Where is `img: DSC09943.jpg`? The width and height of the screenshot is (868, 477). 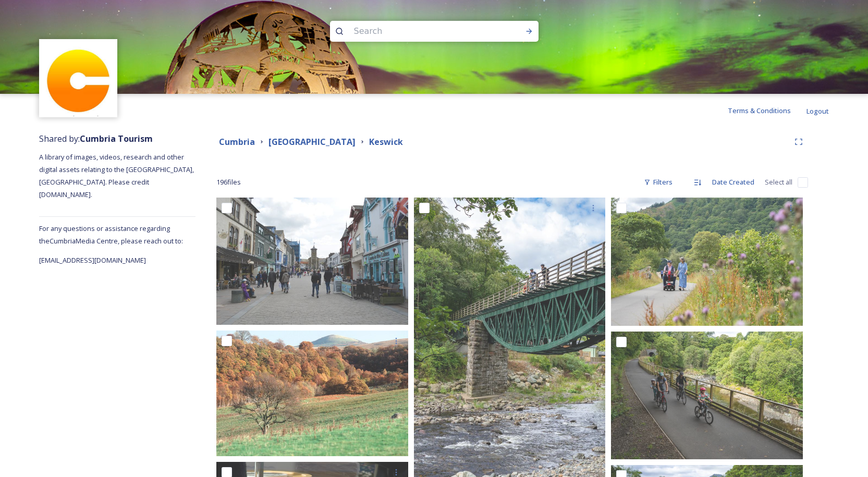
img: DSC09943.jpg is located at coordinates (707, 262).